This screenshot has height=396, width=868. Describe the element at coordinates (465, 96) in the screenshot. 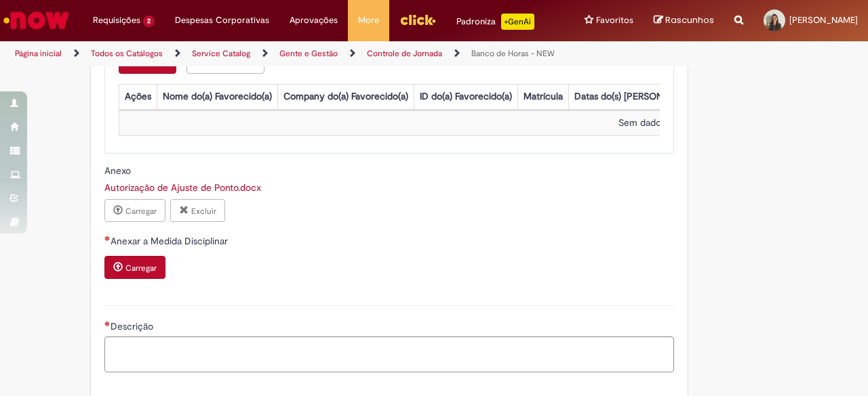

I see `th: ID do(a) Favorecido(a)` at that location.